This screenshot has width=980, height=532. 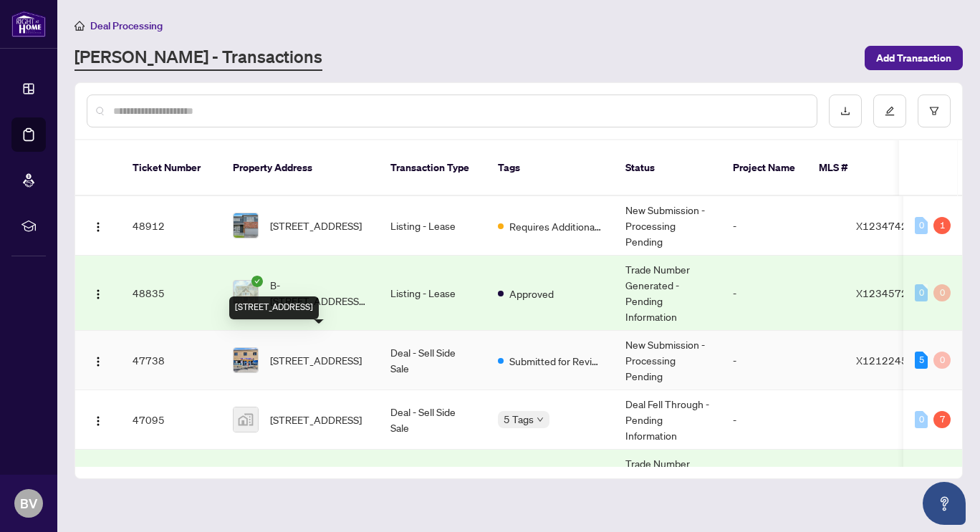 What do you see at coordinates (944, 503) in the screenshot?
I see `button: Open asap` at bounding box center [944, 503].